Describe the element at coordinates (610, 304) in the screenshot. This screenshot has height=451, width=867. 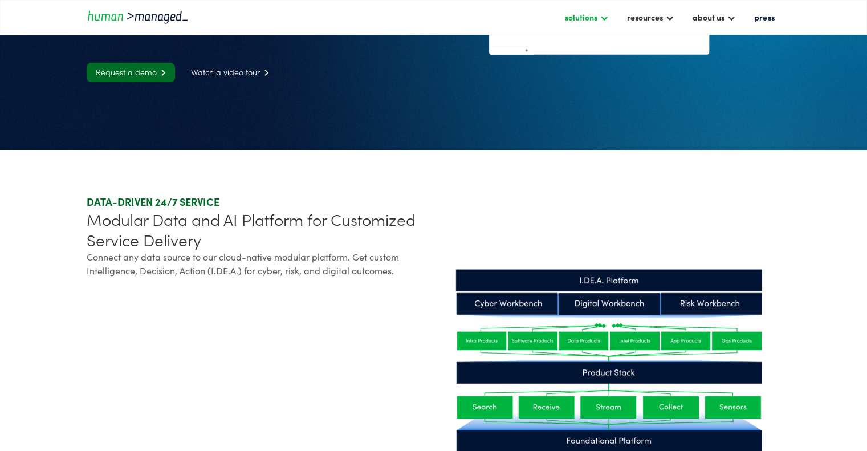
I see `g: Digital Workbench` at that location.